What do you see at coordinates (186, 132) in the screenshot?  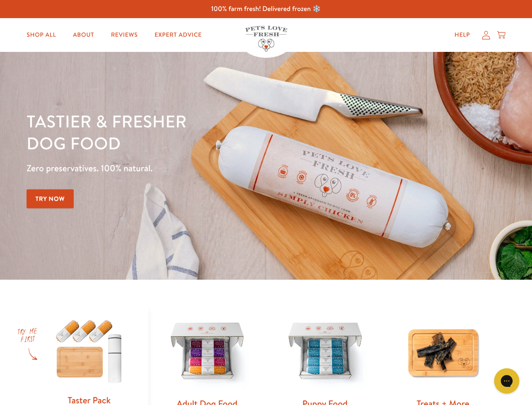 I see `h1: Tastier & fresher dog food` at bounding box center [186, 132].